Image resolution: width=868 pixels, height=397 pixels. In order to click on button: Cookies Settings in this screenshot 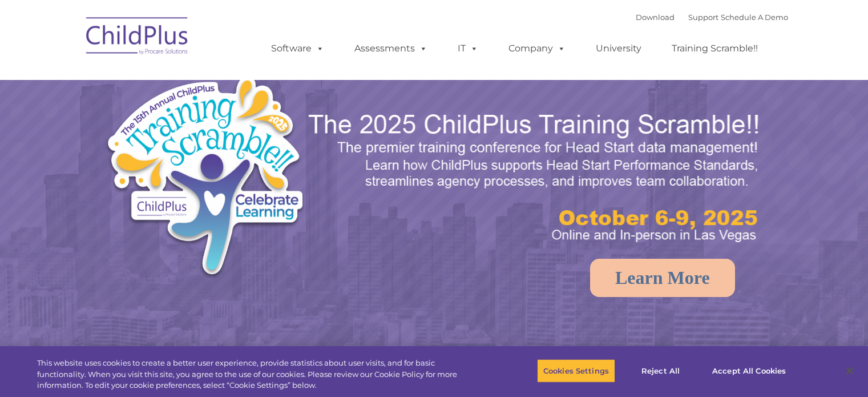, I will do `click(576, 370)`.